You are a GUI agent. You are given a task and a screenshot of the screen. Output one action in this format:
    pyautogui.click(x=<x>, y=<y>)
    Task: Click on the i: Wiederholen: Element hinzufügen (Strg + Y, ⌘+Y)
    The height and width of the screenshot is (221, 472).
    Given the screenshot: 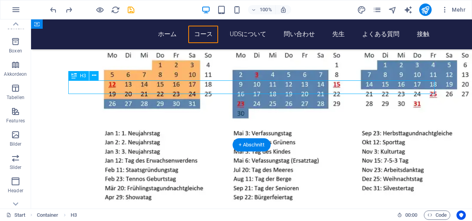 What is the action you would take?
    pyautogui.click(x=69, y=10)
    